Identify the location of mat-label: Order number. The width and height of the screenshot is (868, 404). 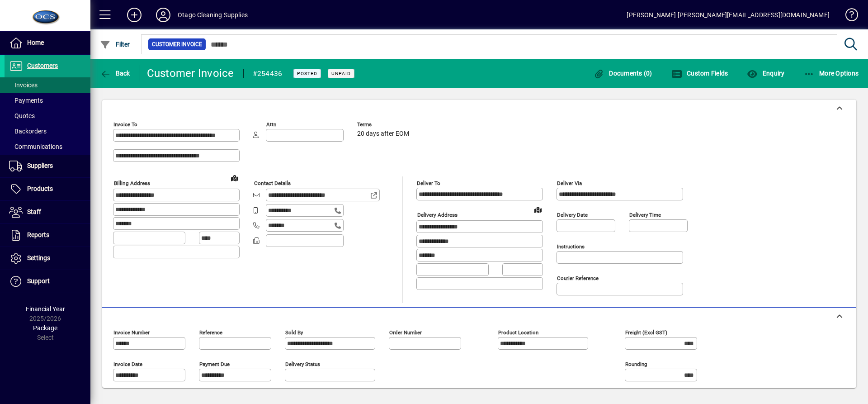
(406, 332).